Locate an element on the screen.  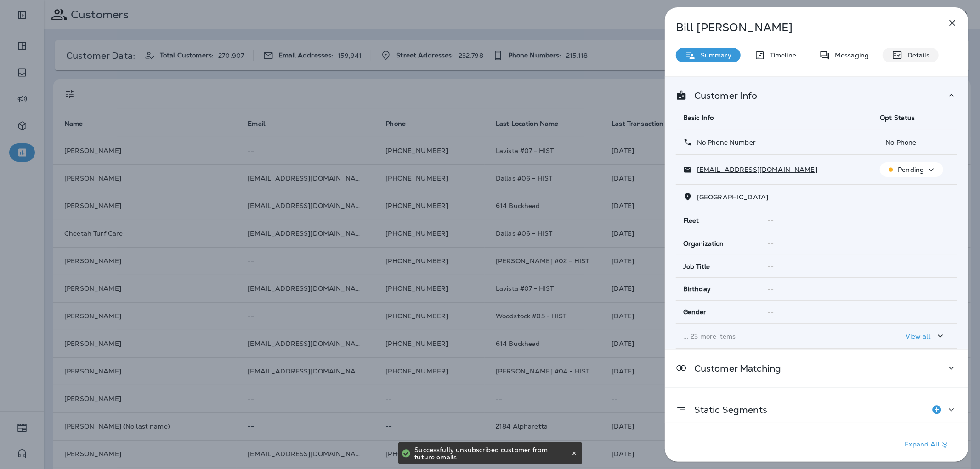
p: Timeline is located at coordinates (780, 55).